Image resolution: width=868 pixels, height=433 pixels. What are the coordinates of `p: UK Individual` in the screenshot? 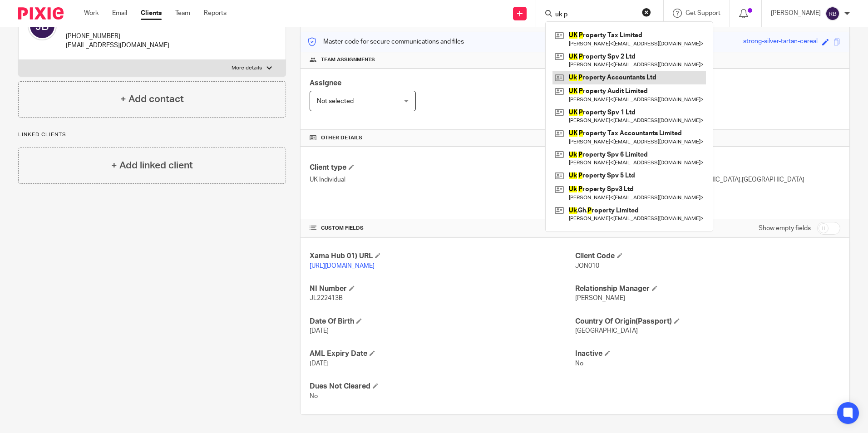 It's located at (442, 179).